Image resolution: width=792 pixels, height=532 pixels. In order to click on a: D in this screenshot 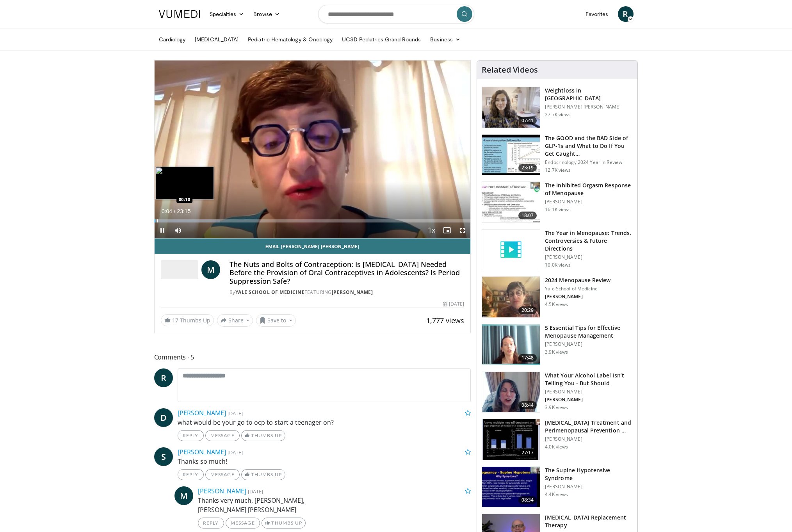, I will do `click(163, 417)`.